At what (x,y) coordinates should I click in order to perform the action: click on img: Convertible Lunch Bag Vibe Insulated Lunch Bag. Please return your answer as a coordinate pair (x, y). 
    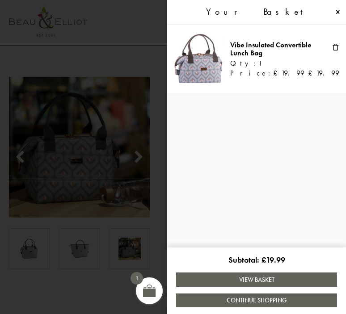
    Looking at the image, I should click on (198, 58).